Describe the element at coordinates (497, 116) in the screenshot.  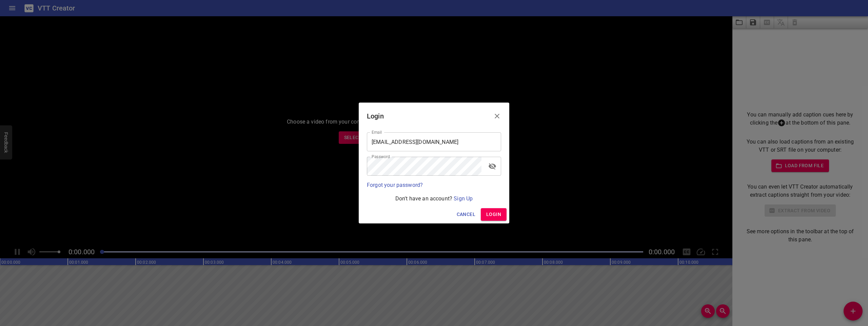
I see `button: Close` at that location.